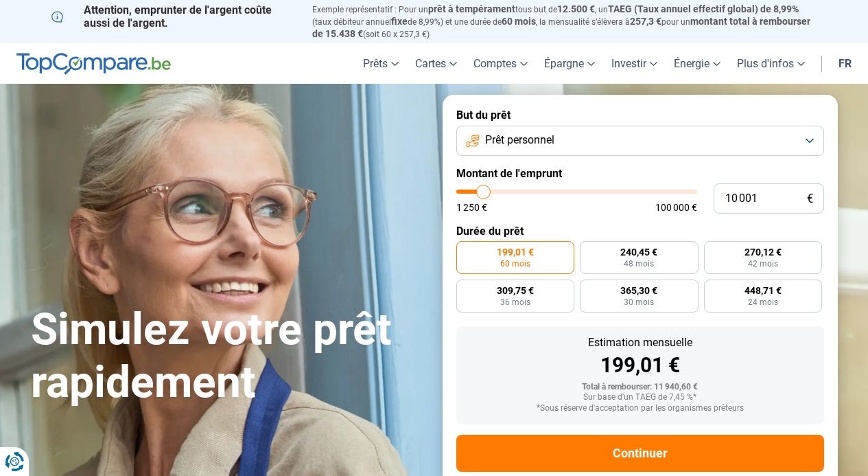 This screenshot has height=476, width=868. What do you see at coordinates (436, 64) in the screenshot?
I see `a: Cartes` at bounding box center [436, 64].